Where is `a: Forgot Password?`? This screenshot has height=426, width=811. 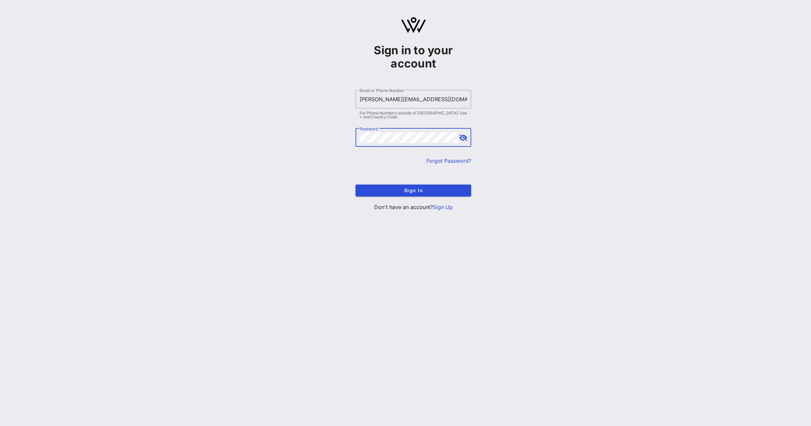
a: Forgot Password? is located at coordinates (449, 161).